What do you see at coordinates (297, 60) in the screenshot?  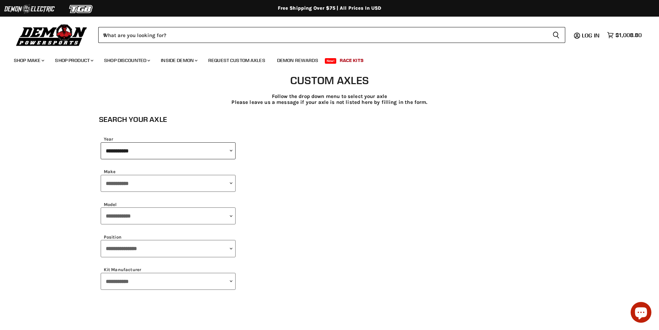 I see `a: Demon Rewards` at bounding box center [297, 60].